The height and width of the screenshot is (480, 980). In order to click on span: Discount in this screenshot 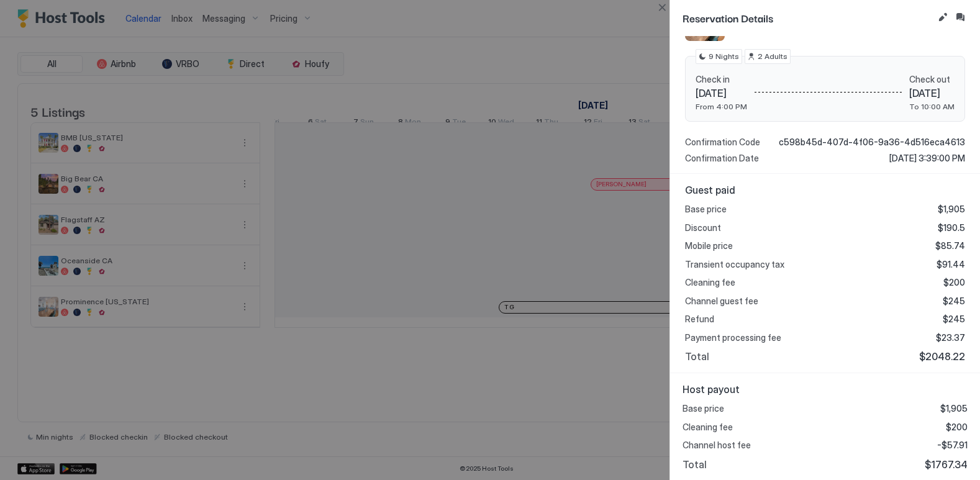, I will do `click(703, 228)`.